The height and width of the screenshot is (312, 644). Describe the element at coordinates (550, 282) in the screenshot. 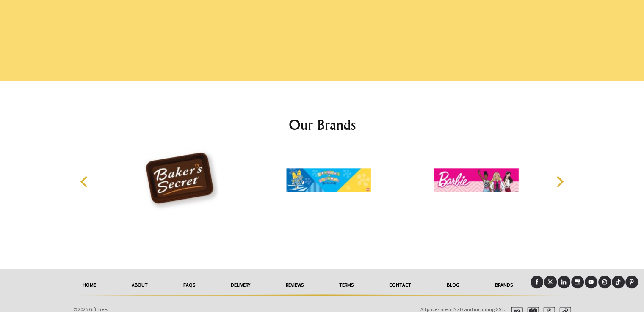

I see `a: X (Twitter)` at that location.